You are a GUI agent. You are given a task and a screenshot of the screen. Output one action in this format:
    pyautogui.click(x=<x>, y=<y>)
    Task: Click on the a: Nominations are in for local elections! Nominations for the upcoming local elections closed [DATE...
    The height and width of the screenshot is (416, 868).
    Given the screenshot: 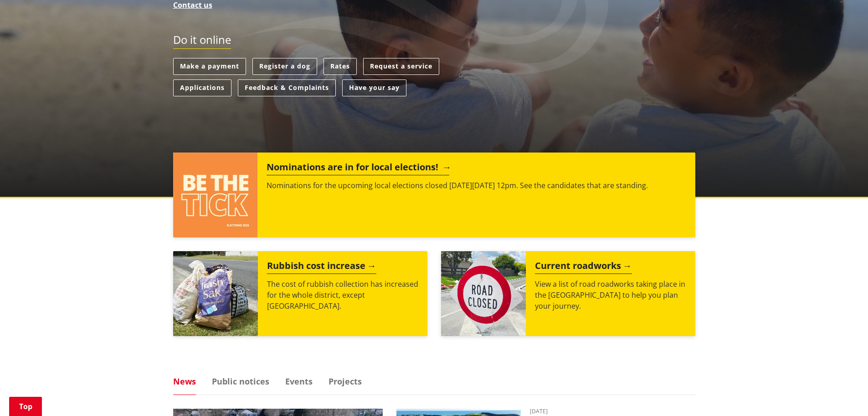 What is the action you would take?
    pyautogui.click(x=434, y=195)
    